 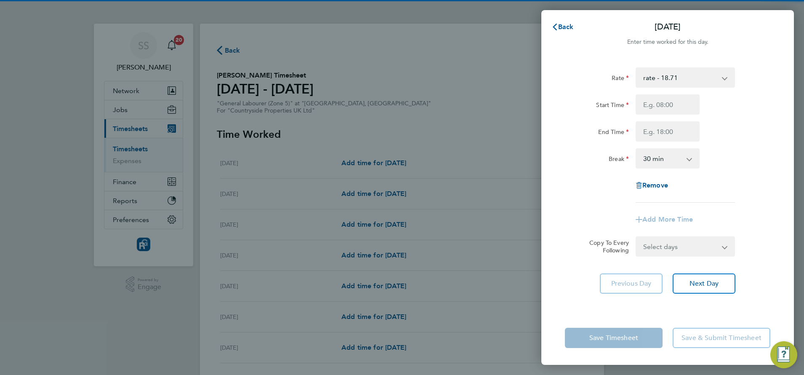 I want to click on div: Enter time worked for this day., so click(x=668, y=42).